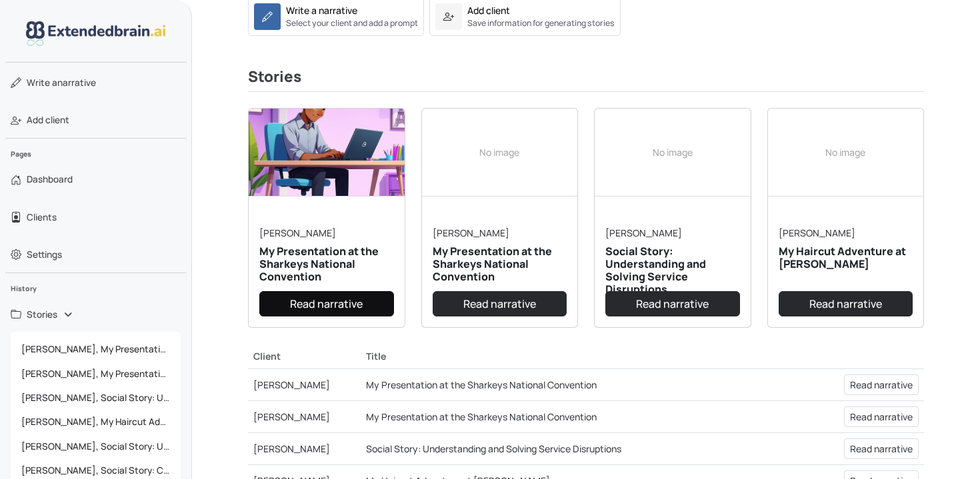  I want to click on th: Client, so click(304, 356).